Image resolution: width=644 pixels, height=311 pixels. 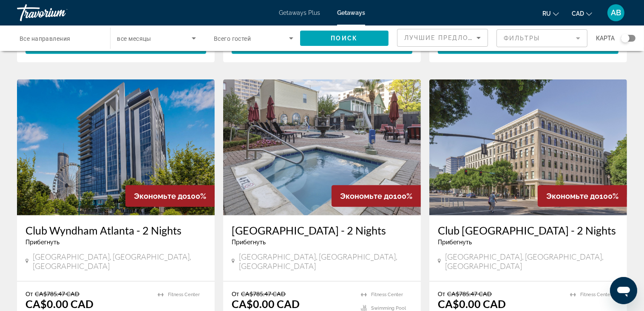 What do you see at coordinates (547, 14) in the screenshot?
I see `span: ru` at bounding box center [547, 14].